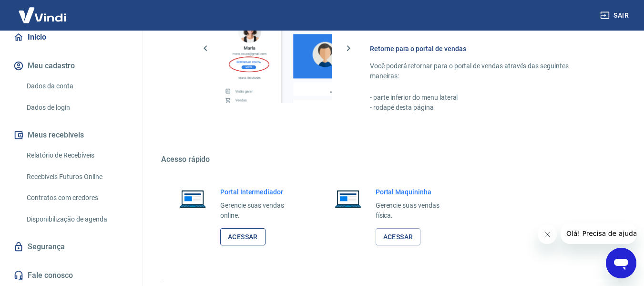  I want to click on p: Gerencie suas vendas online., so click(260, 211).